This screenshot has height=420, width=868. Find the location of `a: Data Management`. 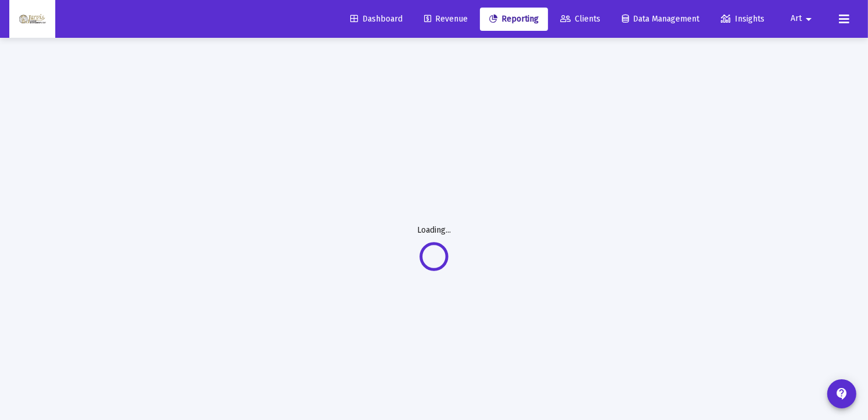

a: Data Management is located at coordinates (660, 19).